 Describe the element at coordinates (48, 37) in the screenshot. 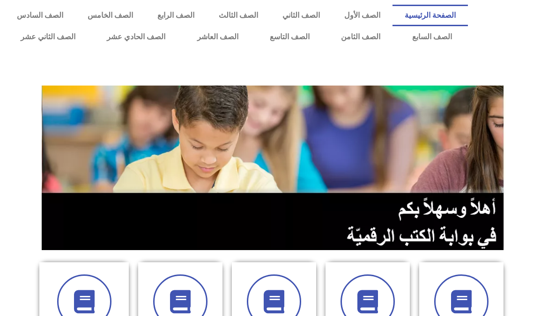

I see `a: الصف الثاني عشر` at that location.